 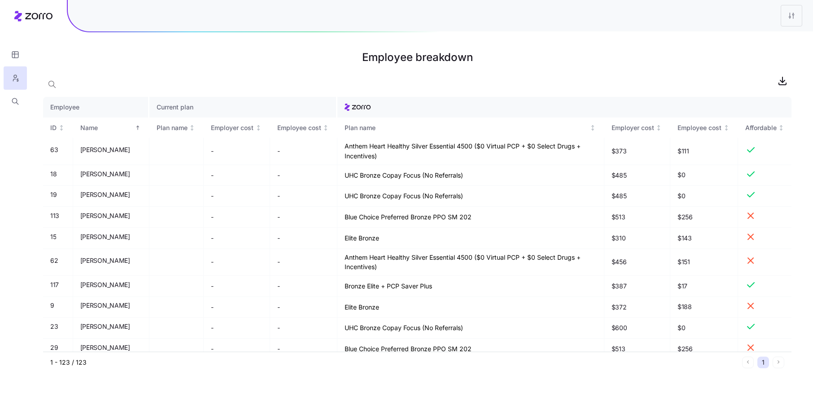 I want to click on span: $513, so click(x=618, y=217).